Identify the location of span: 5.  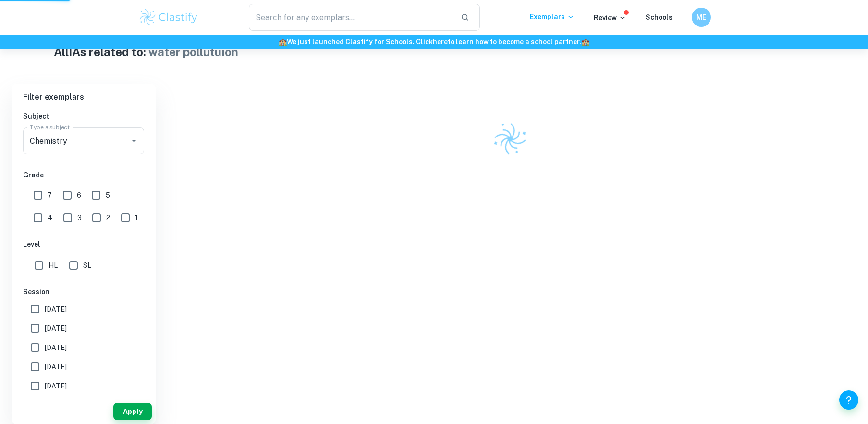
(107, 195).